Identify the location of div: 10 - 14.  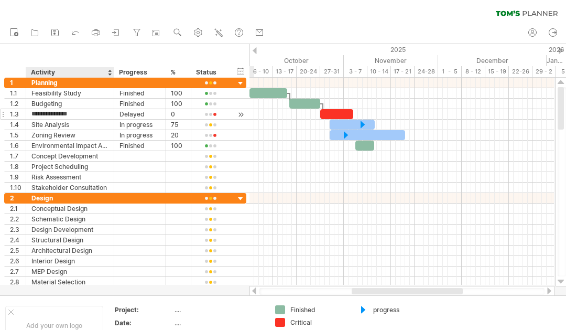
(379, 71).